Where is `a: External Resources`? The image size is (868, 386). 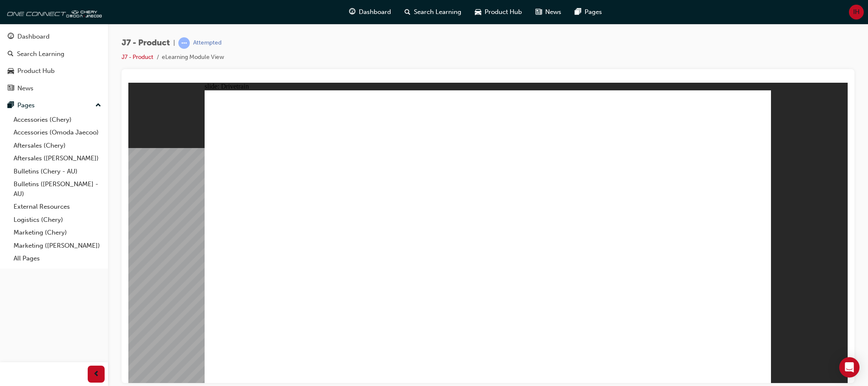 a: External Resources is located at coordinates (57, 206).